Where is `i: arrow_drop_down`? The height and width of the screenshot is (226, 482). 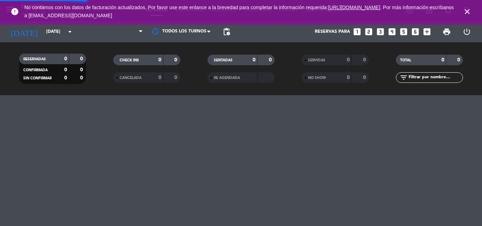 i: arrow_drop_down is located at coordinates (70, 32).